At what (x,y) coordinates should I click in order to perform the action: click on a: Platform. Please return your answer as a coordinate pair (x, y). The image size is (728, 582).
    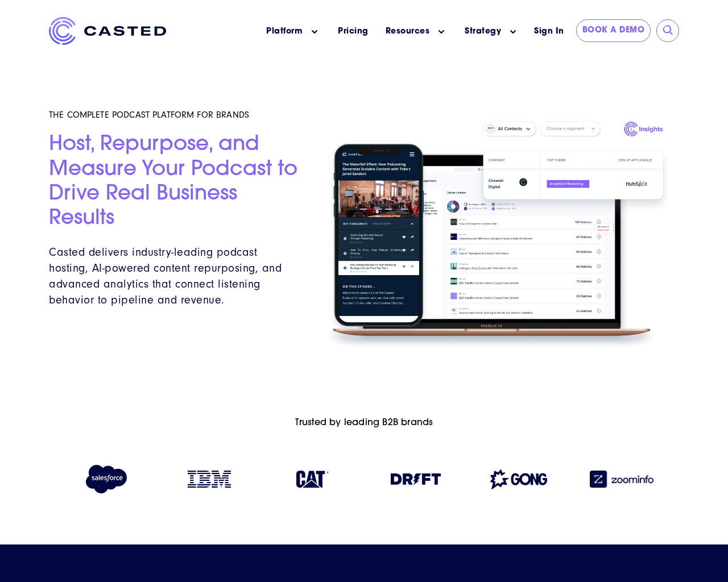
    Looking at the image, I should click on (285, 31).